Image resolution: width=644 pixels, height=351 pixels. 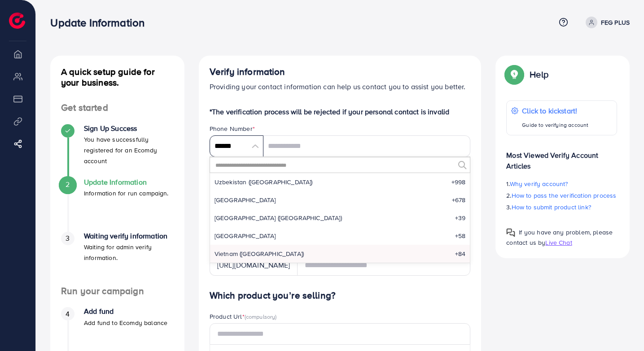 What do you see at coordinates (243, 317) in the screenshot?
I see `label: Product Url` at bounding box center [243, 317].